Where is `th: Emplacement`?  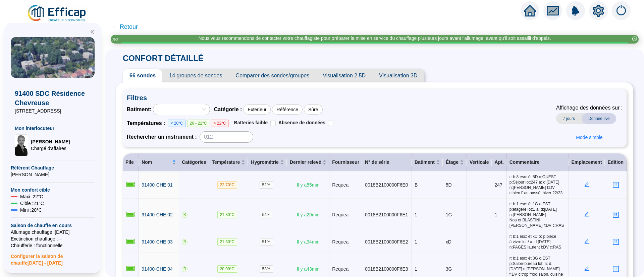
th: Emplacement is located at coordinates (587, 162).